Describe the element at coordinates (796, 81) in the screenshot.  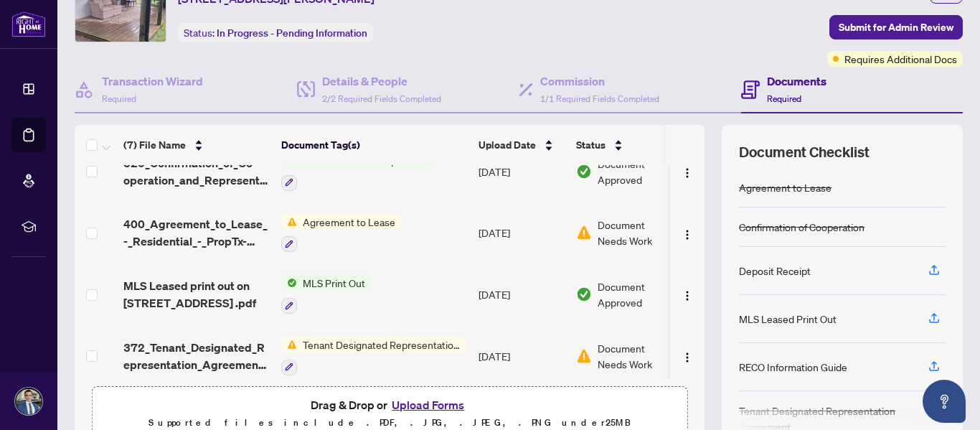
I see `h4: Documents` at that location.